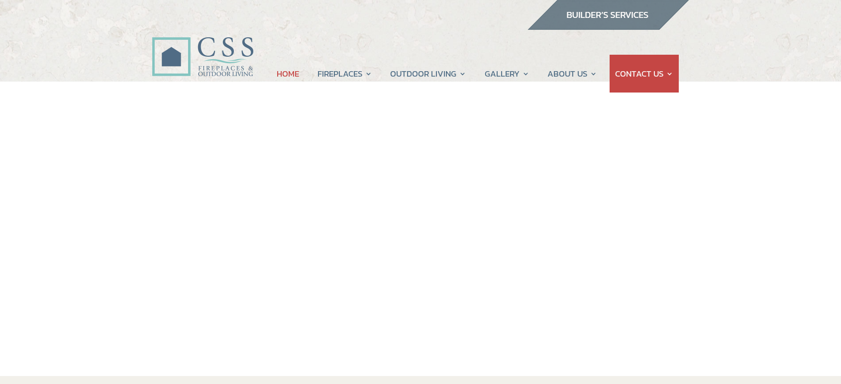 This screenshot has height=384, width=841. What do you see at coordinates (288, 74) in the screenshot?
I see `a: HOME` at bounding box center [288, 74].